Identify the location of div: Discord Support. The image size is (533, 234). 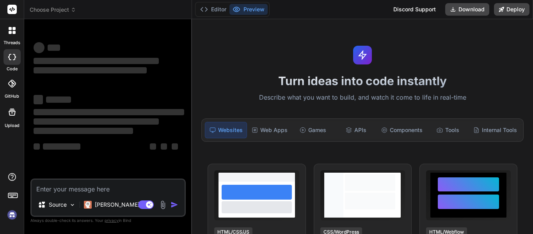
(414, 9).